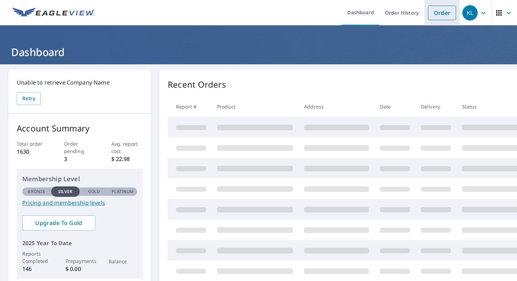 This screenshot has height=281, width=517. What do you see at coordinates (29, 98) in the screenshot?
I see `button: Retry` at bounding box center [29, 98].